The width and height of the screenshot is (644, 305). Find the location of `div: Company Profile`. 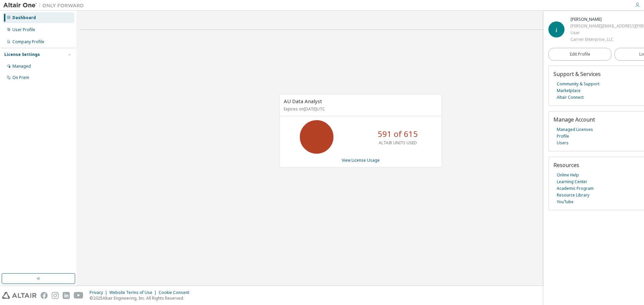

div: Company Profile is located at coordinates (28, 42).